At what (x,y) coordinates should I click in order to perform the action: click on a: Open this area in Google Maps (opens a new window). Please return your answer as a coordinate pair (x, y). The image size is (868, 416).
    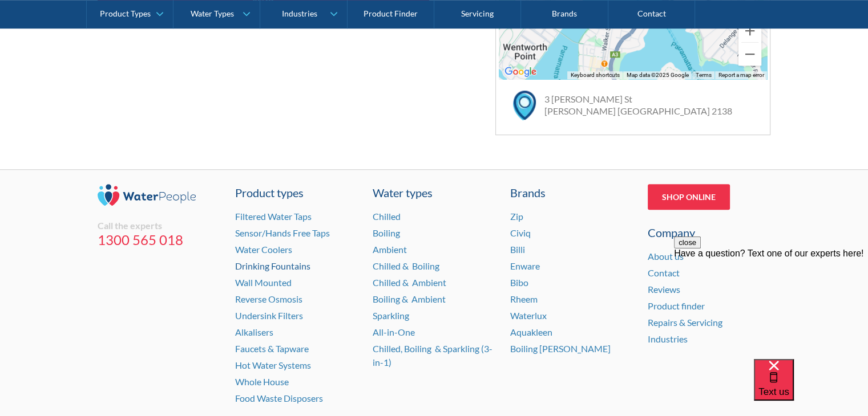
    Looking at the image, I should click on (520, 72).